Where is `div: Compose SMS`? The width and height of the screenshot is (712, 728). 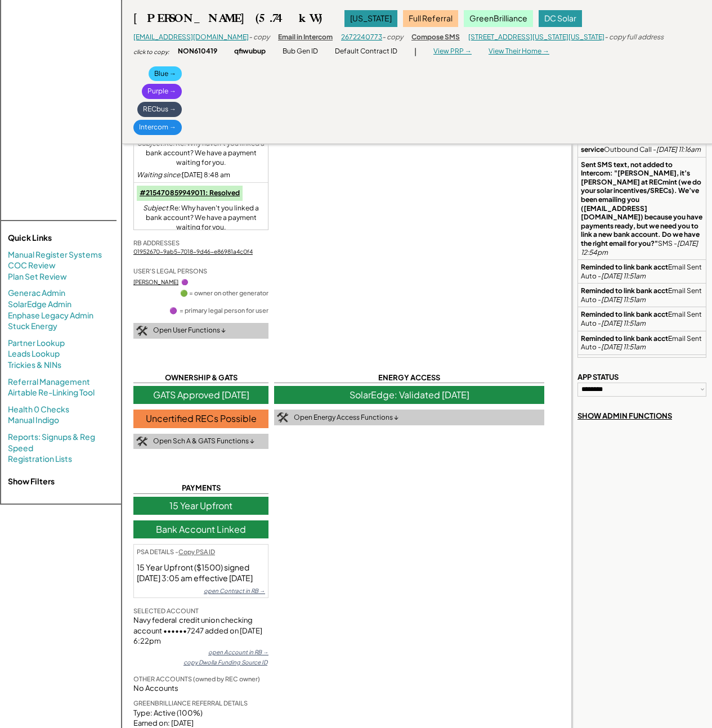
div: Compose SMS is located at coordinates (436, 37).